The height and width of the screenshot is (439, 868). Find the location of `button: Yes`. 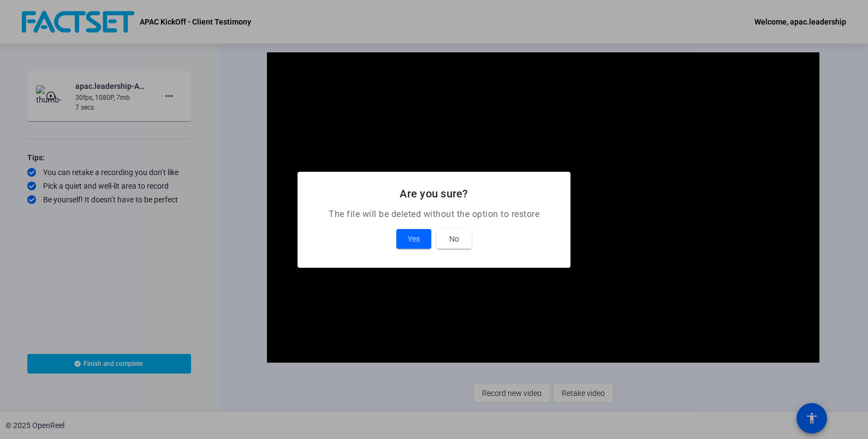

button: Yes is located at coordinates (414, 239).